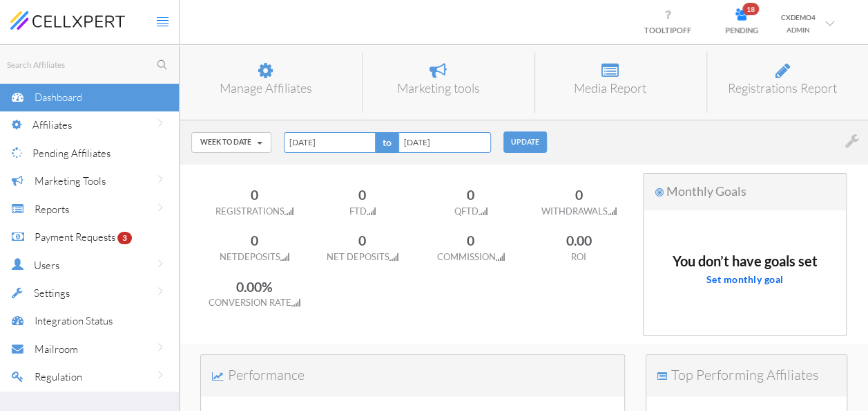  What do you see at coordinates (744, 374) in the screenshot?
I see `span: Top Performing Affiliates` at bounding box center [744, 374].